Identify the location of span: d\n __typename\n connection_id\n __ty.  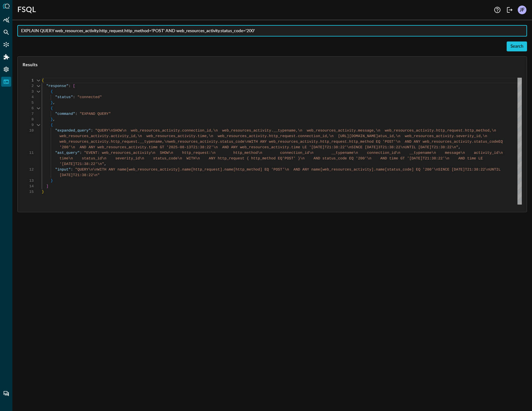
(362, 153).